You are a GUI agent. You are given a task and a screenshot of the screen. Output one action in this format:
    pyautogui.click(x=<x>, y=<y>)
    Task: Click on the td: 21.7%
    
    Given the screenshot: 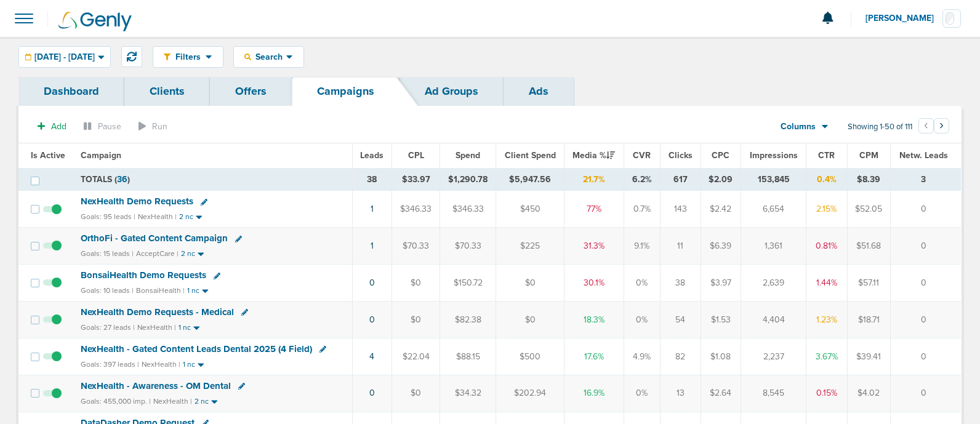 What is the action you would take?
    pyautogui.click(x=594, y=179)
    